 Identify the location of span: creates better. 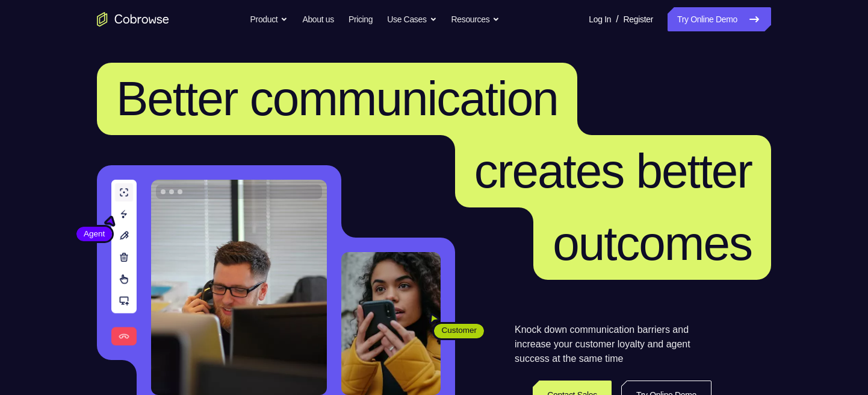
(613, 171).